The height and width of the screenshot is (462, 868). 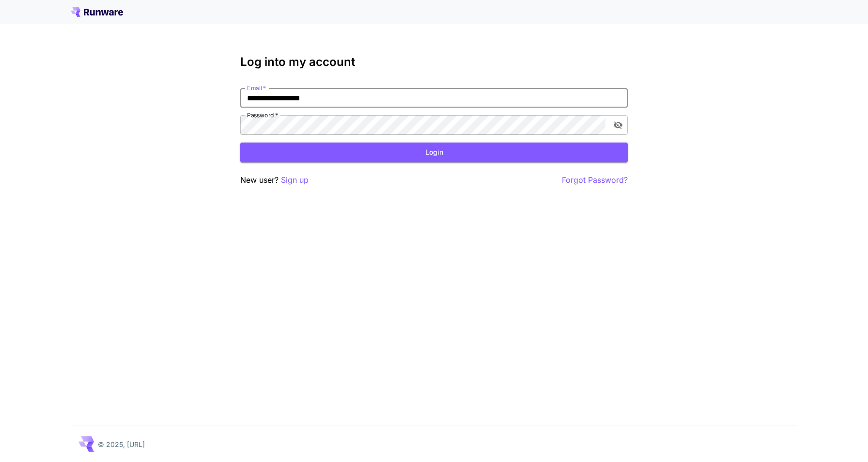 What do you see at coordinates (595, 180) in the screenshot?
I see `button: Forgot Password?` at bounding box center [595, 180].